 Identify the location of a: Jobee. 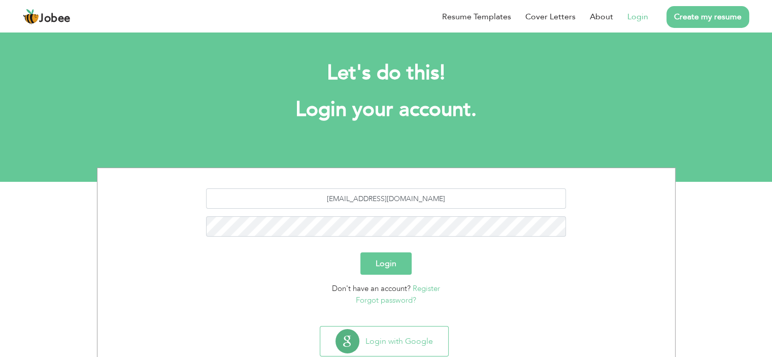
(47, 17).